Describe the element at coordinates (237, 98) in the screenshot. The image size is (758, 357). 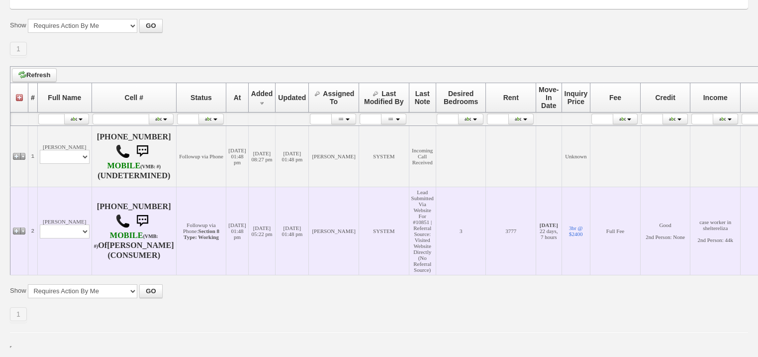
I see `span: At` at that location.